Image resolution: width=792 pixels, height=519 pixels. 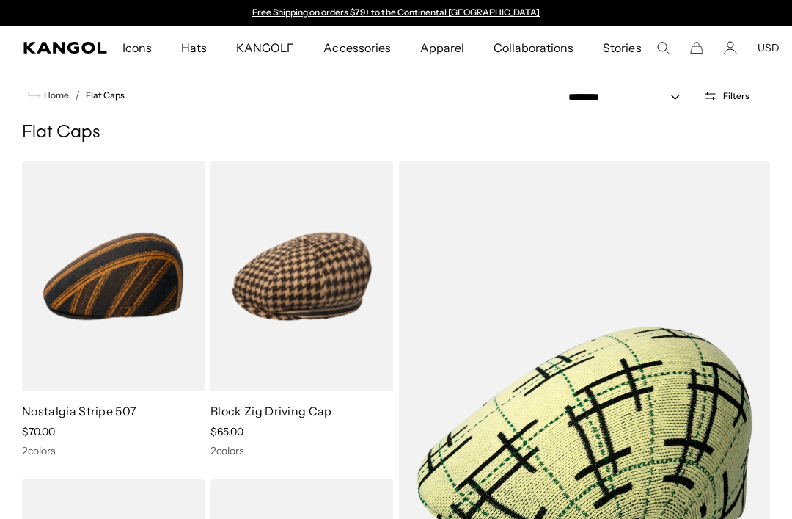 I want to click on select: Sort by: Featured, so click(x=629, y=97).